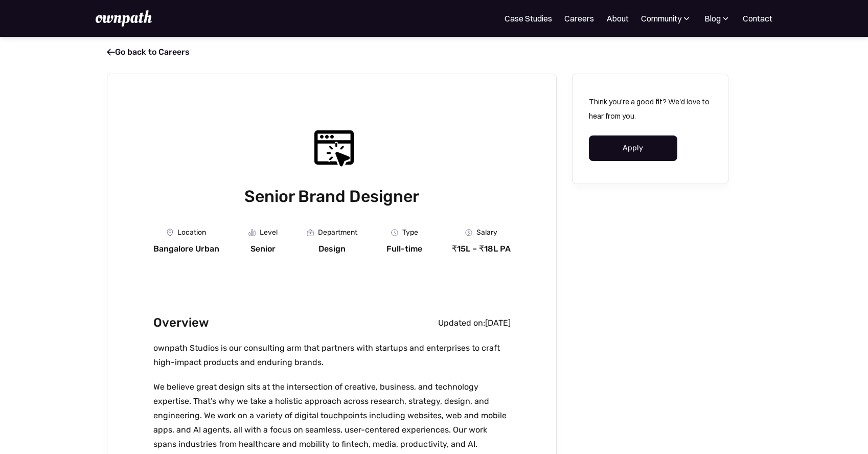 Image resolution: width=868 pixels, height=454 pixels. Describe the element at coordinates (758, 19) in the screenshot. I see `a: Contact` at that location.